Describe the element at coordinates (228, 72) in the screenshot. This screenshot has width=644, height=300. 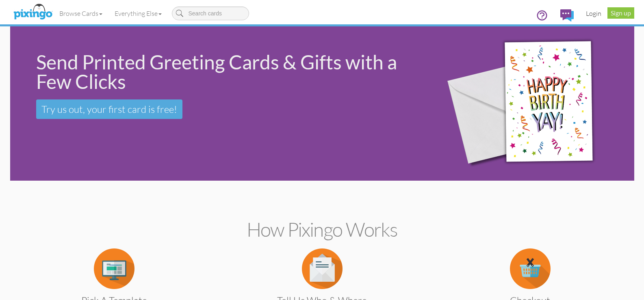
I see `div: Send Printed Greeting Cards & Gifts with a Few Clicks` at that location.